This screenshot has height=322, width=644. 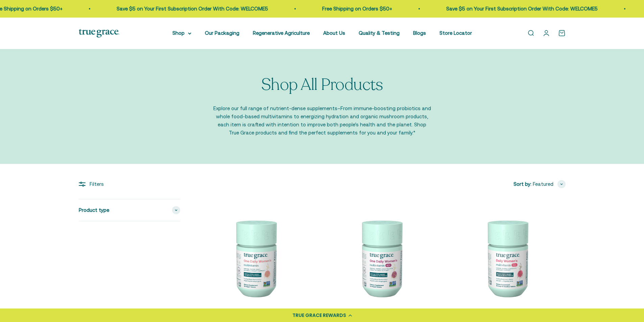 I want to click on div: TRUE GRACE REWARDS, so click(x=319, y=315).